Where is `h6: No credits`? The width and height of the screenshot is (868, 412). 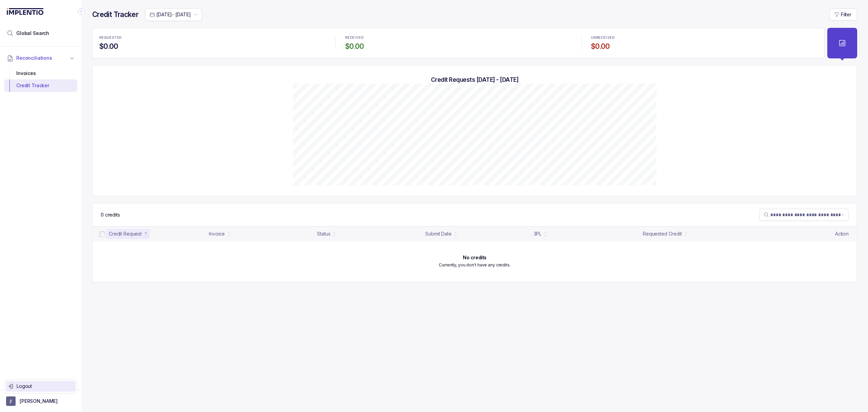
h6: No credits is located at coordinates (474, 257).